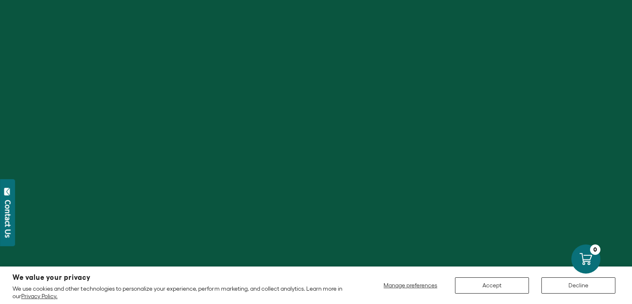 The width and height of the screenshot is (632, 304). Describe the element at coordinates (410, 285) in the screenshot. I see `span: Manage preferences` at that location.